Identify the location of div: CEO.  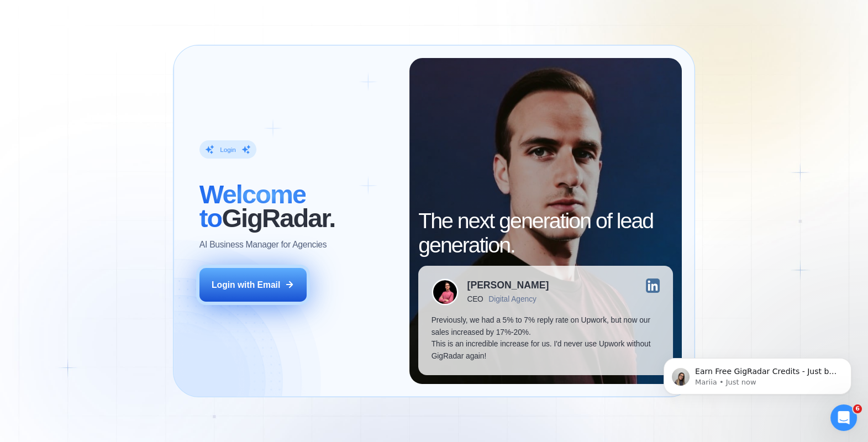
(474, 299).